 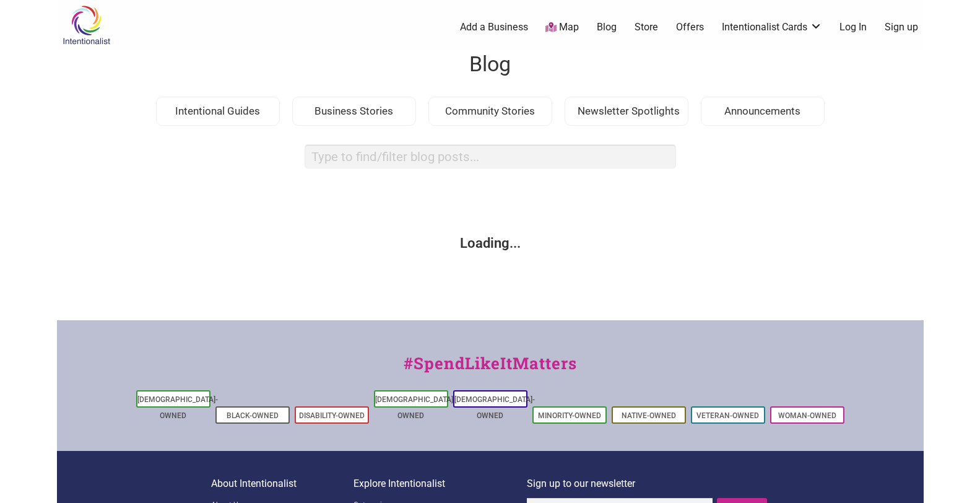 What do you see at coordinates (354, 112) in the screenshot?
I see `div: Business Stories` at bounding box center [354, 112].